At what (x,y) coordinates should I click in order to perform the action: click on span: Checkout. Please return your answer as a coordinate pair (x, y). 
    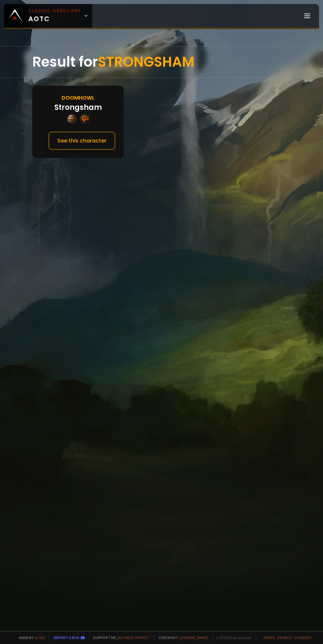
    Looking at the image, I should click on (181, 638).